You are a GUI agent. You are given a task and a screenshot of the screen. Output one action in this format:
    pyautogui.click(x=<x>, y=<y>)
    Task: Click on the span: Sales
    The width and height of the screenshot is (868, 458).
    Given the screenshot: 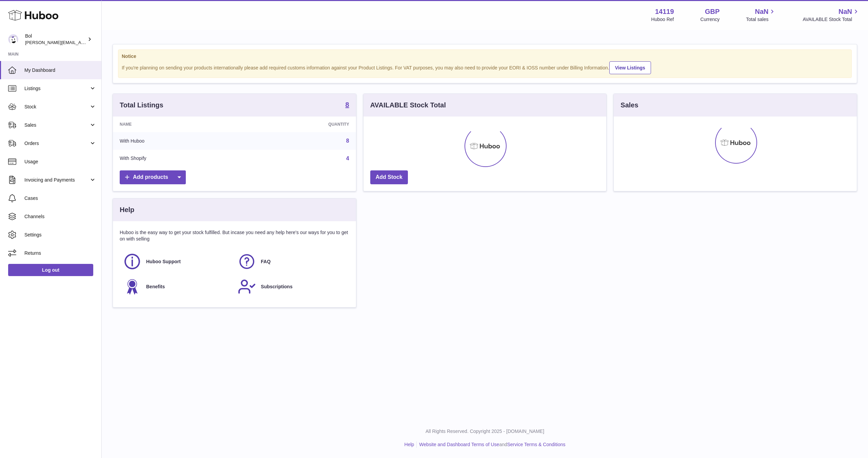 What is the action you would take?
    pyautogui.click(x=57, y=125)
    